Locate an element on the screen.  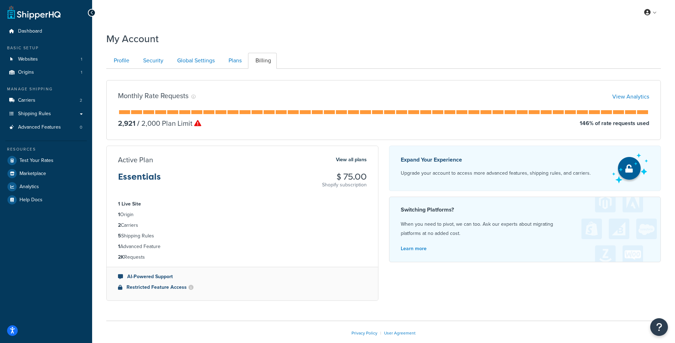
a: Security is located at coordinates (152, 61).